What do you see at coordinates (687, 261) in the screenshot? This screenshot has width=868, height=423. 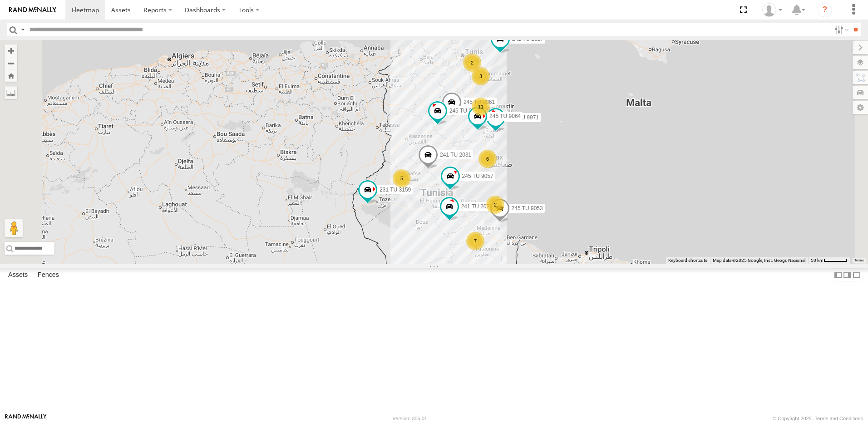 I see `button: Keyboard shortcuts` at bounding box center [687, 261].